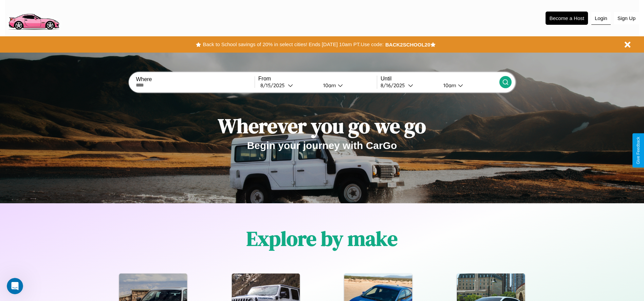 This screenshot has height=301, width=644. I want to click on b: BACK2SCHOOL20, so click(408, 45).